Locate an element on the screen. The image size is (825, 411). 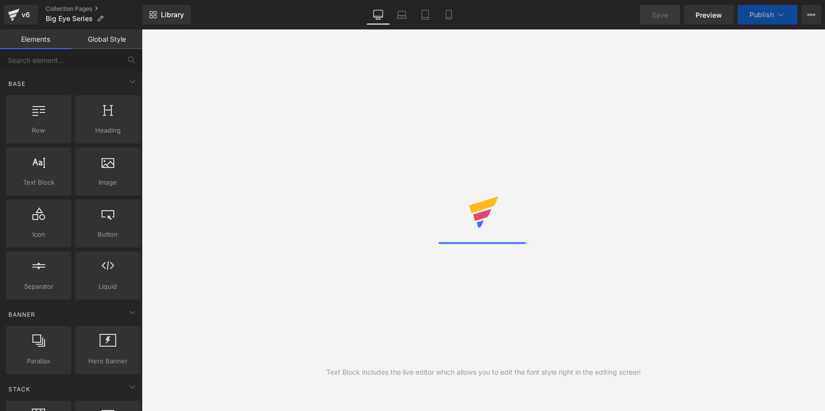
div: Text Block includes the live editor which allows you to edit the font style right in the editing ... is located at coordinates (483, 372).